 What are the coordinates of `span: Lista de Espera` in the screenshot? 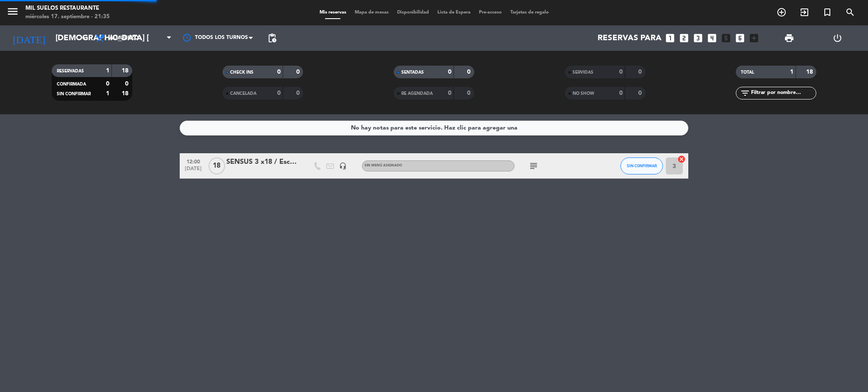 It's located at (454, 12).